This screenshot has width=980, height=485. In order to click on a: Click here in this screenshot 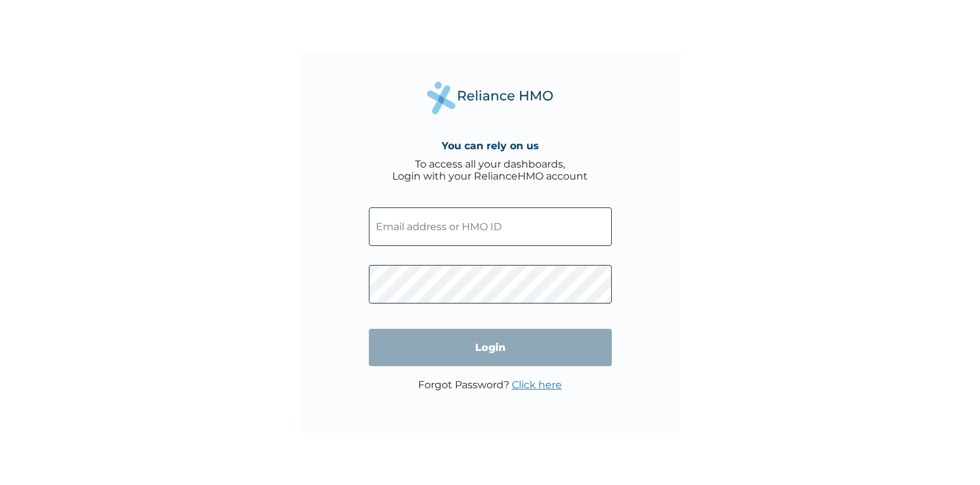, I will do `click(537, 384)`.